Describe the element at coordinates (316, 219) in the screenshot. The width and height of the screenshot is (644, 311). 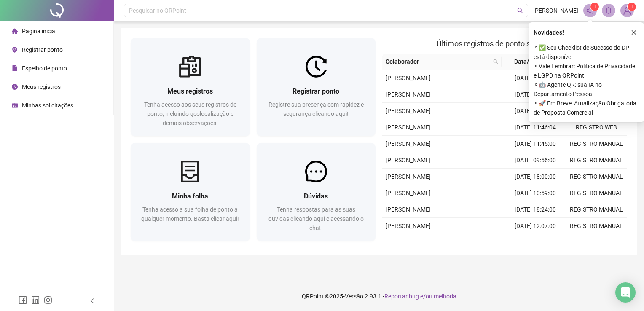
I see `span: Tenha respostas para as suas dúvidas clicando aqui e acessando o chat!` at that location.